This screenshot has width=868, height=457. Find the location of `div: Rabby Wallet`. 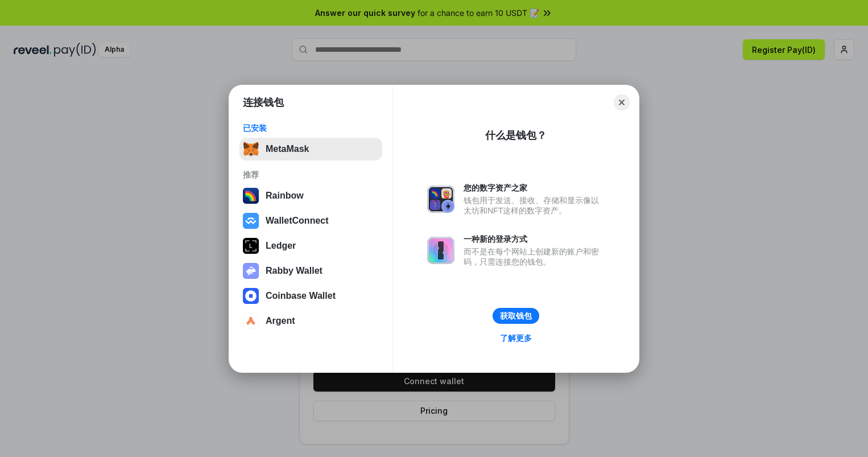

div: Rabby Wallet is located at coordinates (294, 271).